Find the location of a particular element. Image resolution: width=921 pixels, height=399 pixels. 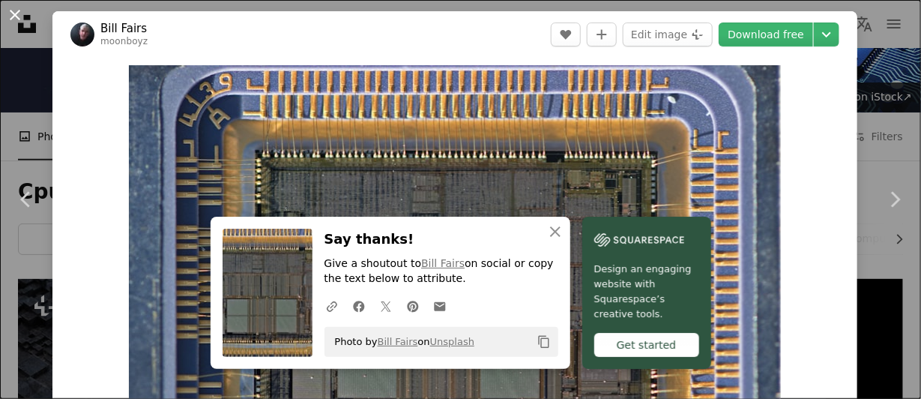

button: Edit image is located at coordinates (668, 34).